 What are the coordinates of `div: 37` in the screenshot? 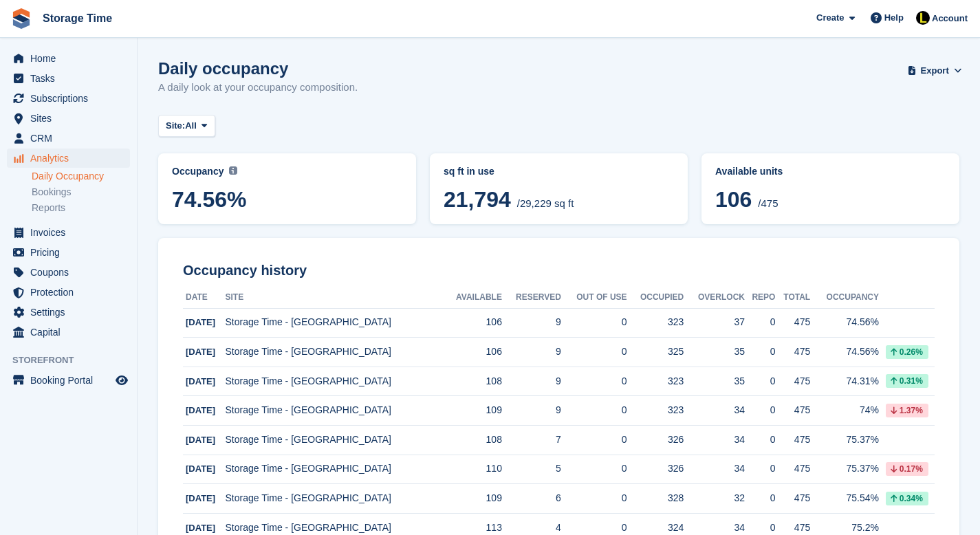 It's located at (714, 322).